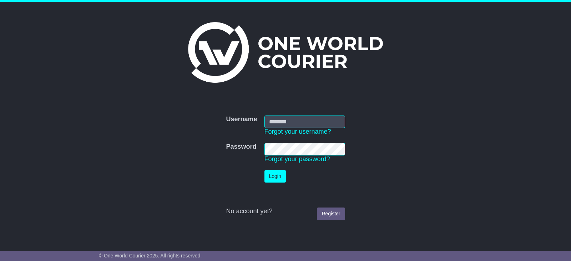 The height and width of the screenshot is (261, 571). Describe the element at coordinates (298, 132) in the screenshot. I see `a: Forgot your username?` at that location.